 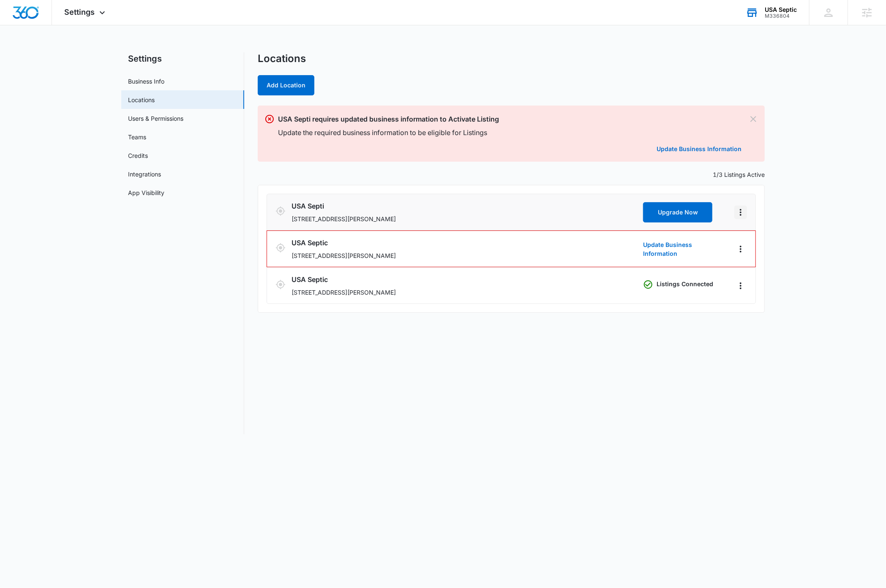 What do you see at coordinates (677, 213) in the screenshot?
I see `button: Upgrade Now` at bounding box center [677, 213].